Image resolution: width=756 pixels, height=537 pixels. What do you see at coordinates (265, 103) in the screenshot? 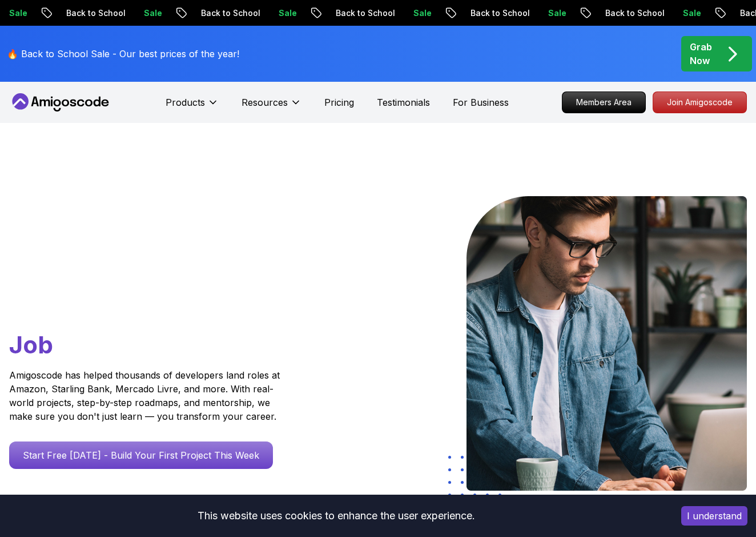
I see `p: Resources` at bounding box center [265, 103].